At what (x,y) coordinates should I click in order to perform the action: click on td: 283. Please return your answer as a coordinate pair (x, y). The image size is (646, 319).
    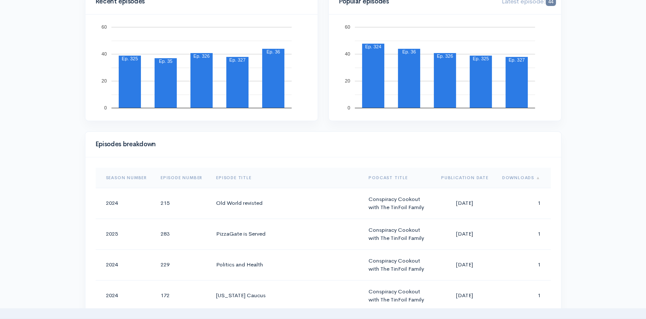
    Looking at the image, I should click on (182, 234).